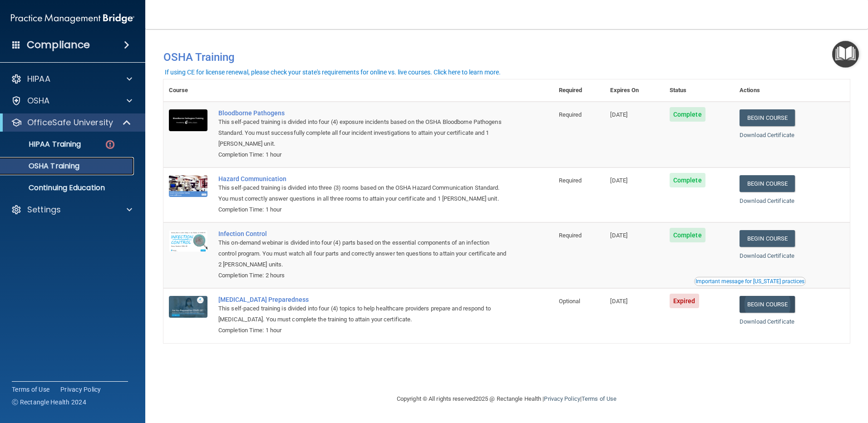 This screenshot has height=423, width=868. Describe the element at coordinates (39, 101) in the screenshot. I see `p: OSHA` at that location.